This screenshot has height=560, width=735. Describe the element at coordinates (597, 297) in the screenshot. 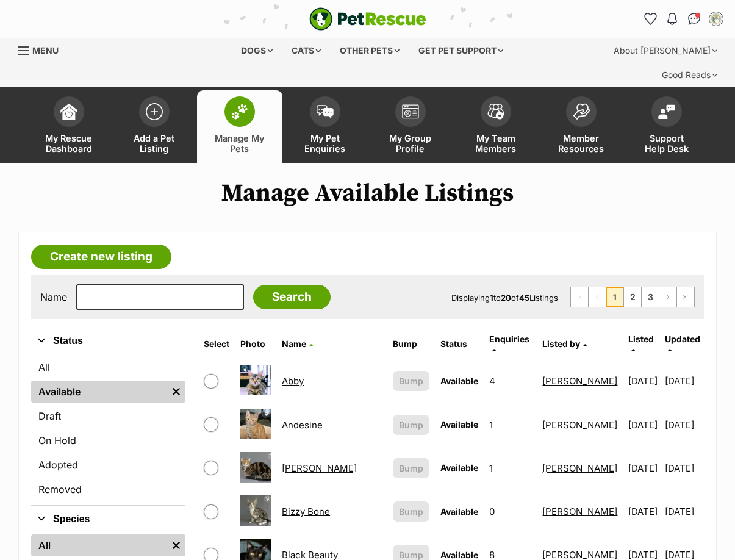

I see `span: Previous page` at that location.